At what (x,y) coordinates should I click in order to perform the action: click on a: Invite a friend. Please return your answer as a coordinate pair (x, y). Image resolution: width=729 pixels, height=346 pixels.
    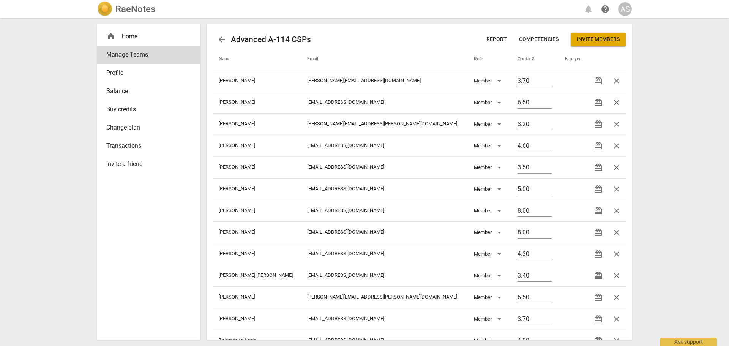
    Looking at the image, I should click on (149, 164).